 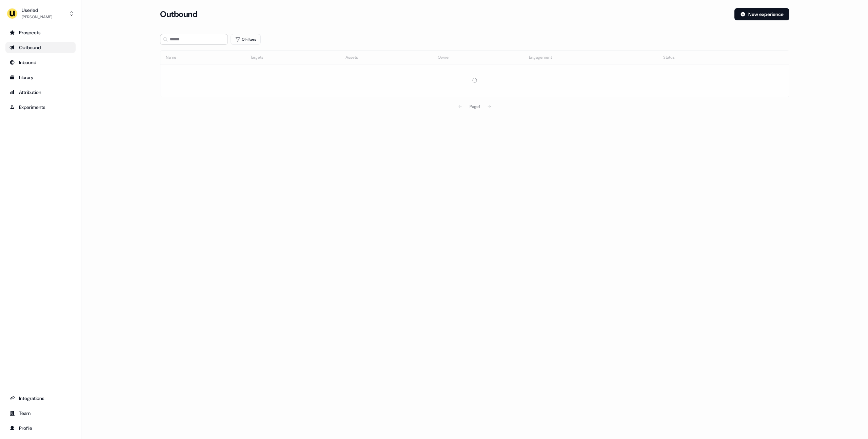 I want to click on h3: Outbound, so click(x=178, y=15).